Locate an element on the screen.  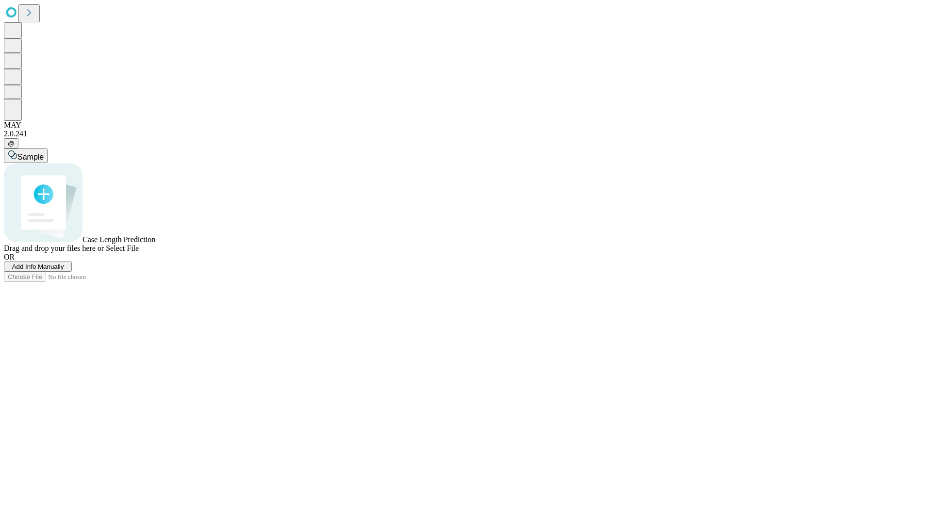
span: Sample is located at coordinates (31, 157).